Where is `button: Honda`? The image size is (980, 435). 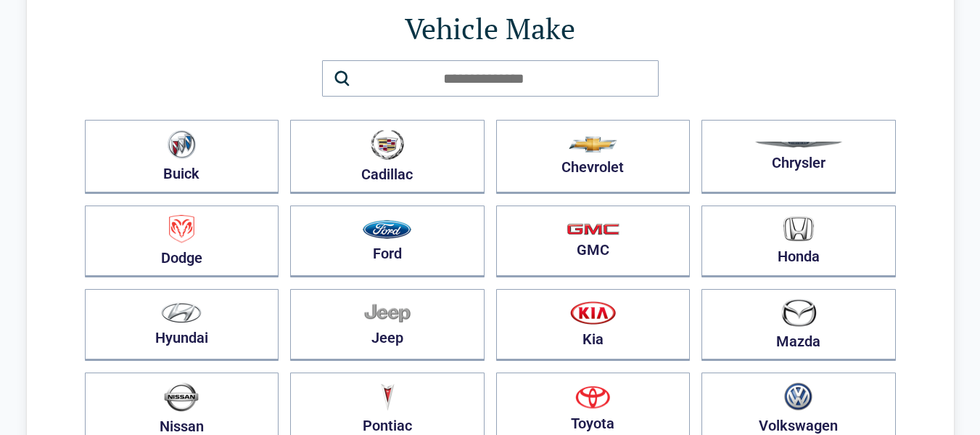 button: Honda is located at coordinates (799, 241).